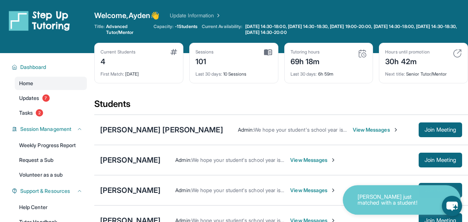 The height and width of the screenshot is (222, 468). Describe the element at coordinates (26, 113) in the screenshot. I see `span: Tasks` at that location.